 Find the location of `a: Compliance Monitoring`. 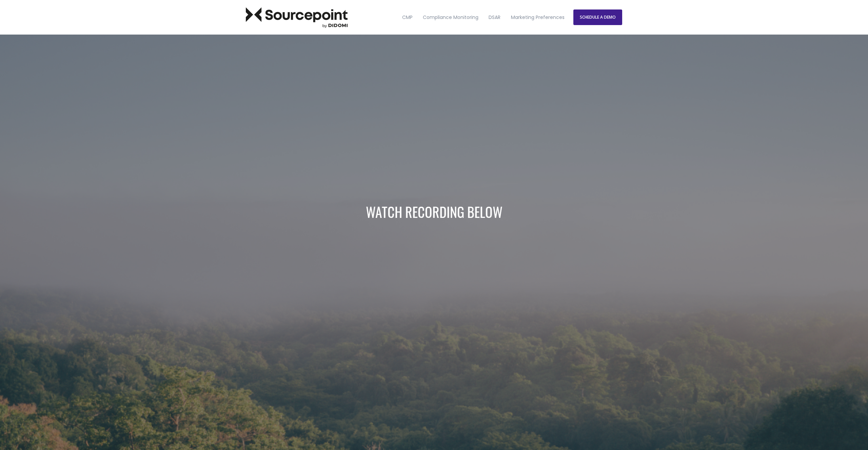

a: Compliance Monitoring is located at coordinates (451, 17).